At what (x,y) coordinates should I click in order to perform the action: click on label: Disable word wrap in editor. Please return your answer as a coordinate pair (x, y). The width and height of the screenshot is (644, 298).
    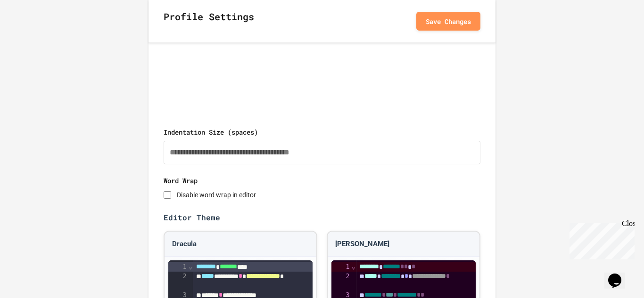
    Looking at the image, I should click on (216, 195).